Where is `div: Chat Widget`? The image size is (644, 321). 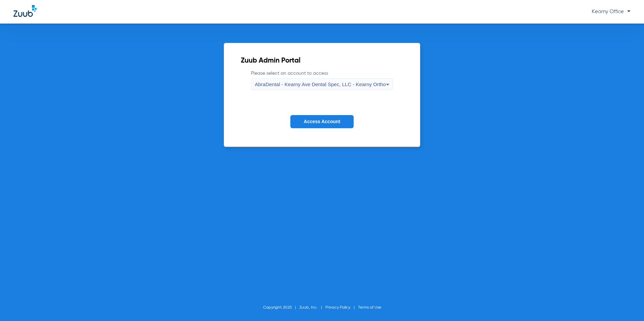 div: Chat Widget is located at coordinates (627, 305).